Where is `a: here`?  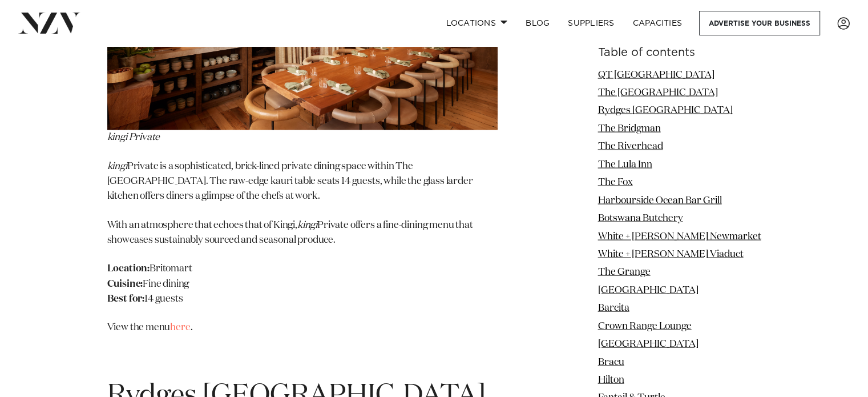
a: here is located at coordinates (180, 327).